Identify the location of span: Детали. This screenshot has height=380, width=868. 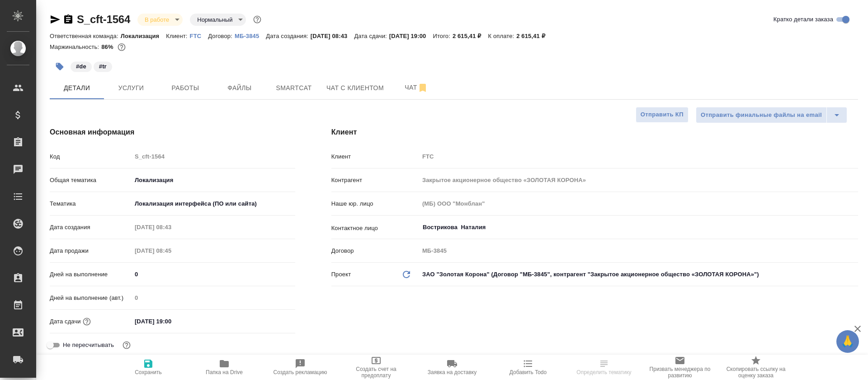
(77, 88).